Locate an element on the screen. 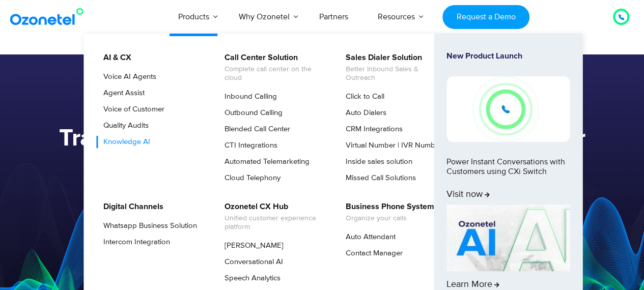 Image resolution: width=644 pixels, height=290 pixels. a: Whatsapp Business Solution is located at coordinates (148, 226).